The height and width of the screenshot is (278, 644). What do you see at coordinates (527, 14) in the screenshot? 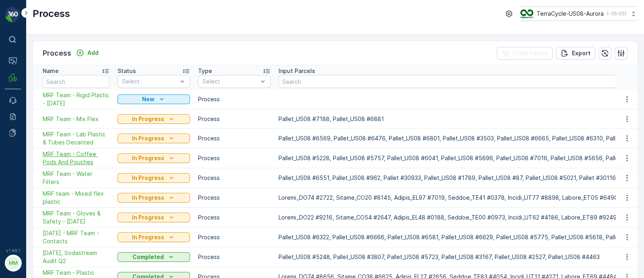
I see `img: image_ci7OI47.png` at bounding box center [527, 14].